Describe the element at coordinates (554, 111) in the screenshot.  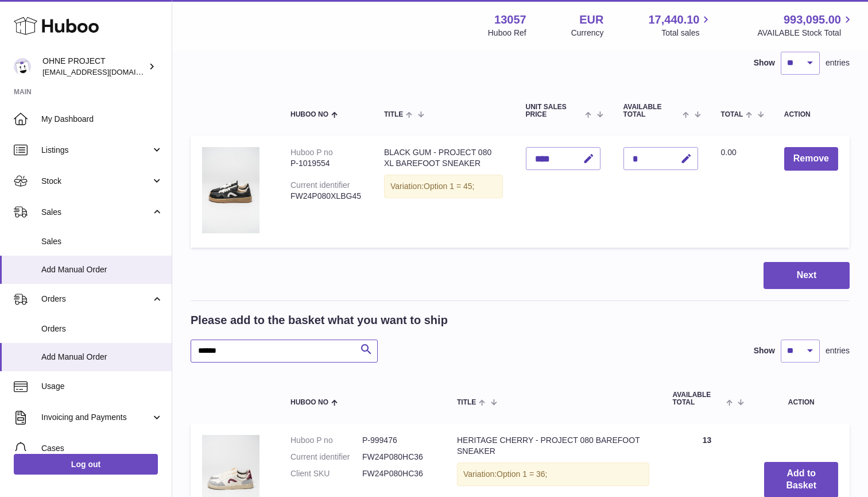
I see `span: Unit Sales Price` at that location.